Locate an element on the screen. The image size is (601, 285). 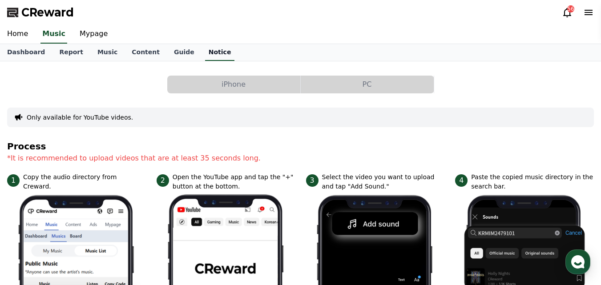
a: Settings is located at coordinates (143, 223).